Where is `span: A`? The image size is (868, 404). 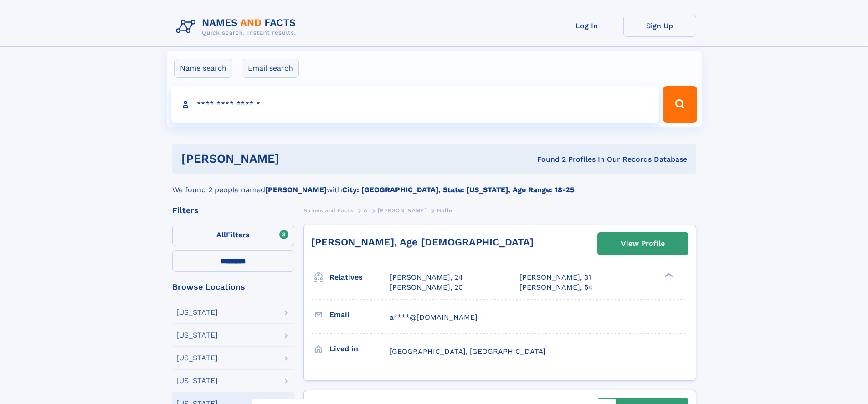
span: A is located at coordinates (365, 210).